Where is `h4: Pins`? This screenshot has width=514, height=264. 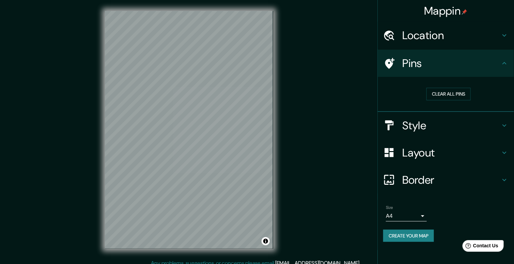 h4: Pins is located at coordinates (451, 63).